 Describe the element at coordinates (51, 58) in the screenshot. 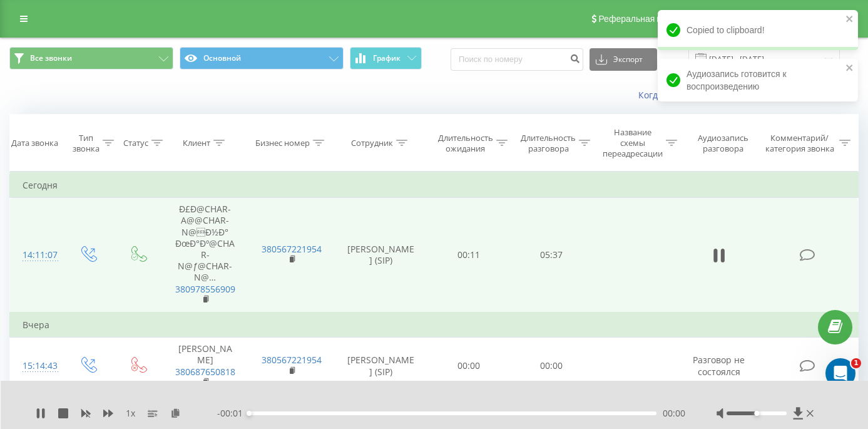

I see `span: Все звонки` at that location.